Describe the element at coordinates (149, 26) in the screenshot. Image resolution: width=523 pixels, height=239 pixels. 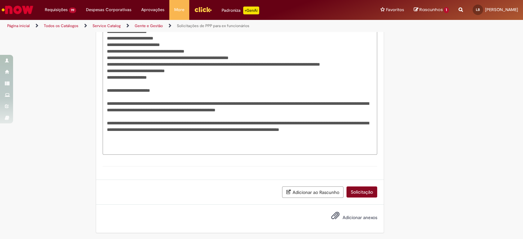
I see `a: Gente e Gestão` at that location.